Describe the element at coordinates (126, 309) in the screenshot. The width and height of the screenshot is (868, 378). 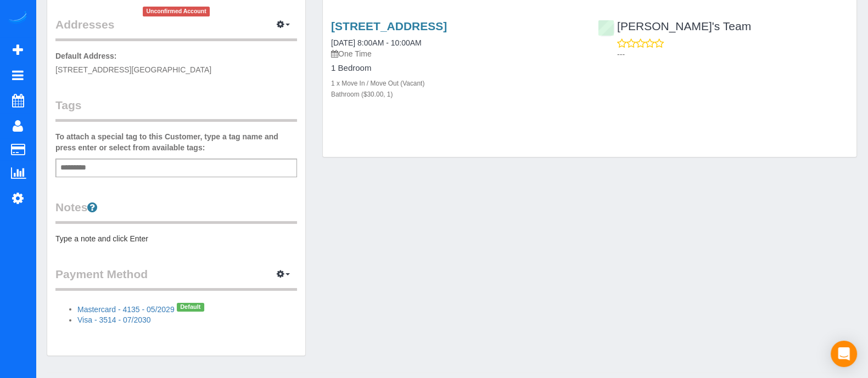
I see `a: Mastercard - 4135 - 05/2029` at that location.